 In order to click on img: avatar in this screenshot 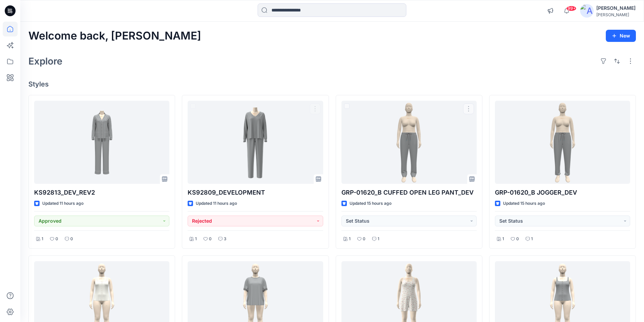, I will do `click(587, 10)`.